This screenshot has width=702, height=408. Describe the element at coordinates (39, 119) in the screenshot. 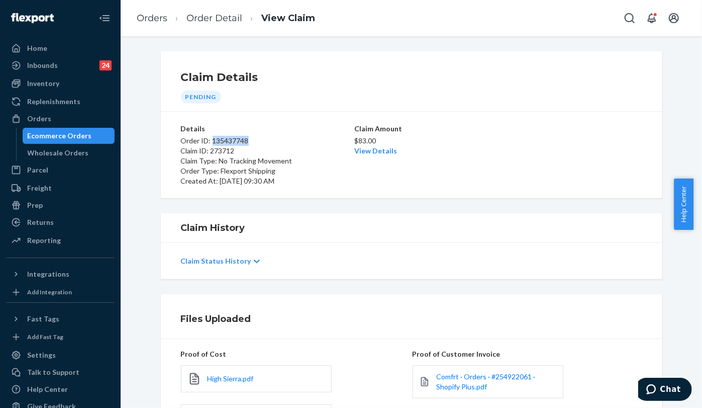

I see `div: Orders` at that location.